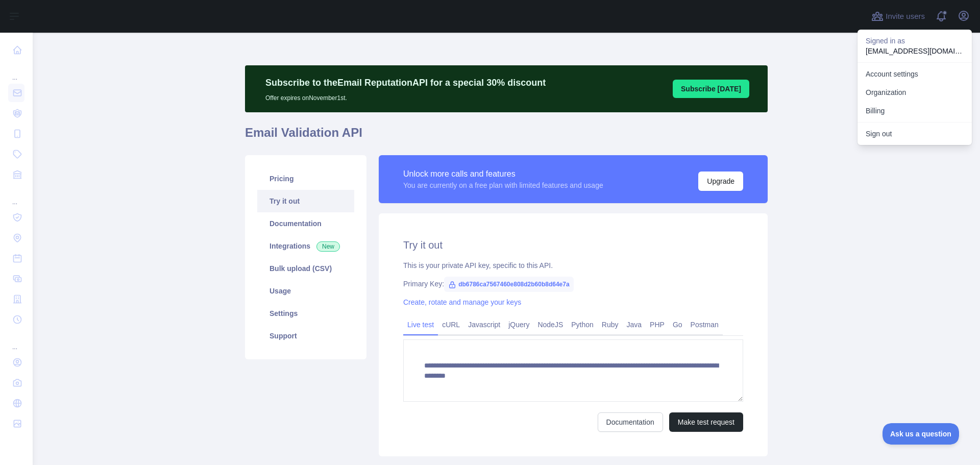 The width and height of the screenshot is (980, 465). I want to click on div: This is your private API key, specific to this API., so click(573, 265).